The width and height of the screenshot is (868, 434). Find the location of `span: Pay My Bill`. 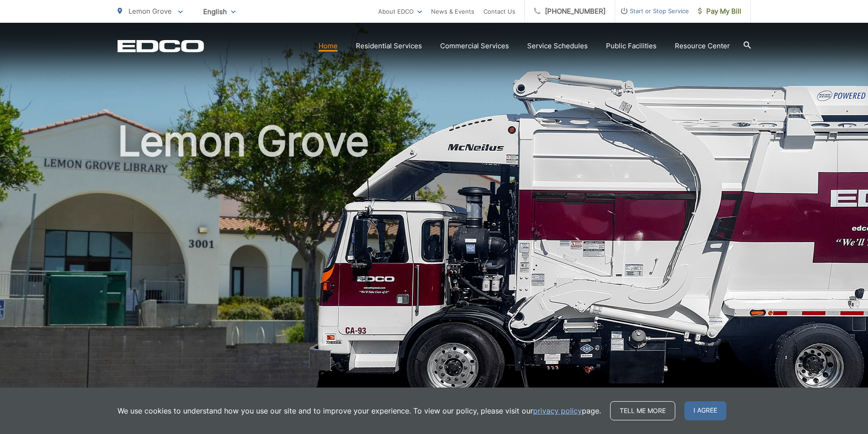

span: Pay My Bill is located at coordinates (720, 11).